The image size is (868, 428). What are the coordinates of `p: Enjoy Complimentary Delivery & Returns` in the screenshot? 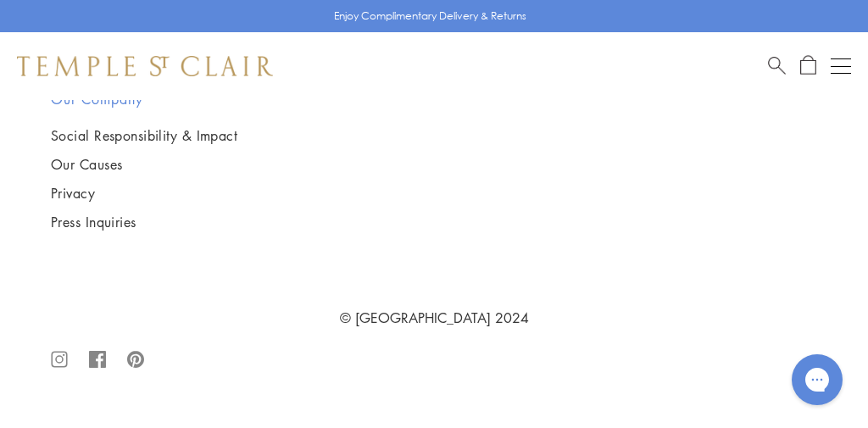 It's located at (430, 16).